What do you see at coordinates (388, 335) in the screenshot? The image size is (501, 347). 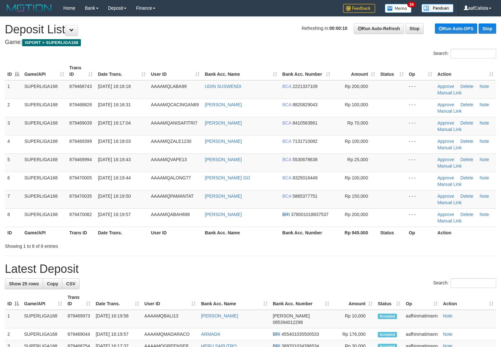 I see `span: Accepted` at bounding box center [388, 335].